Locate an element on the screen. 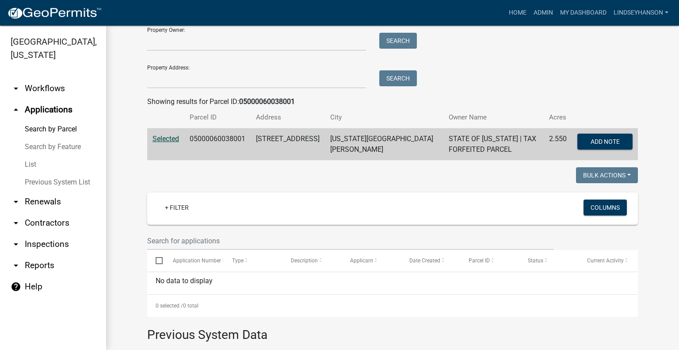  a: Admin is located at coordinates (543, 13).